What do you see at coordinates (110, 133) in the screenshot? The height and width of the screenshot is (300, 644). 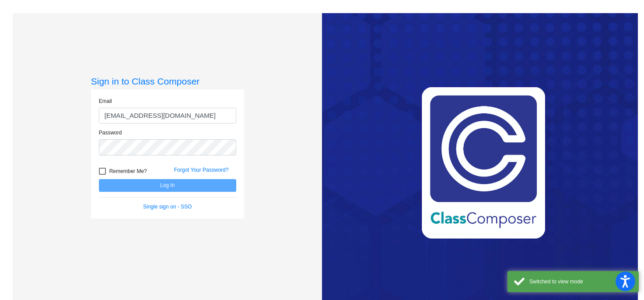 I see `label: Password` at bounding box center [110, 133].